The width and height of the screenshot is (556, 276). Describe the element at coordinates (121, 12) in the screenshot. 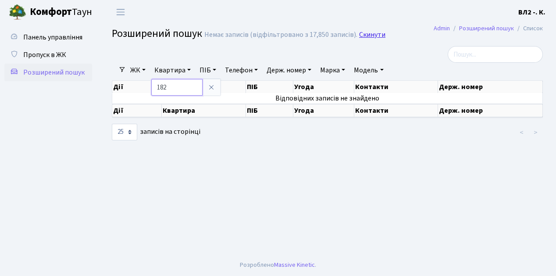

I see `button: Переключити навігацію` at that location.